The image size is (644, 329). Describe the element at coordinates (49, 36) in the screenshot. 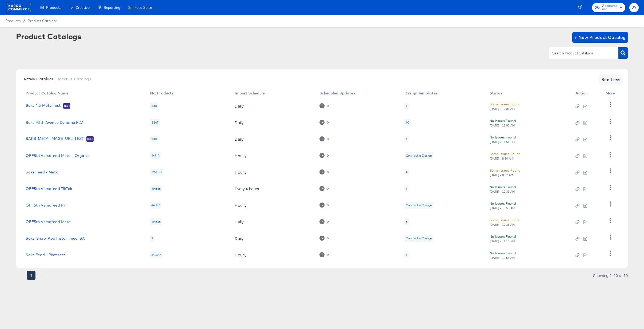

I see `div: Product Catalogs` at that location.